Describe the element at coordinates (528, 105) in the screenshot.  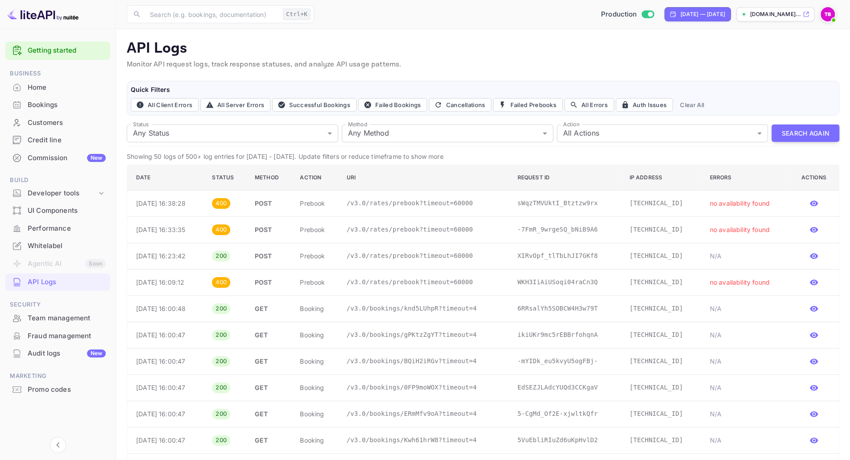
I see `button: Failed Prebooks` at that location.